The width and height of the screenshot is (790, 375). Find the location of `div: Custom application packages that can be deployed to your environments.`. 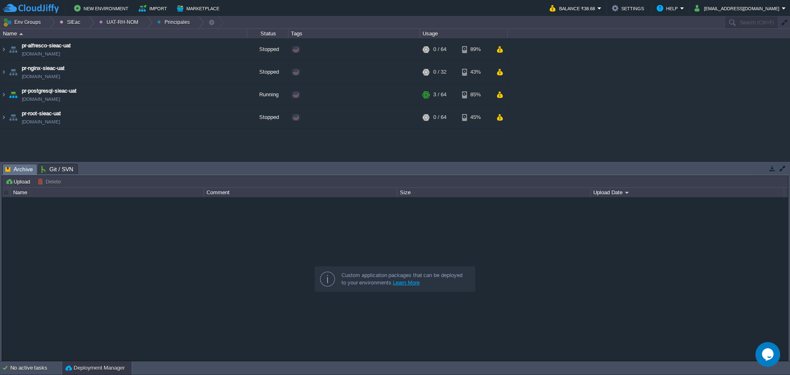

div: Custom application packages that can be deployed to your environments. is located at coordinates (405, 279).